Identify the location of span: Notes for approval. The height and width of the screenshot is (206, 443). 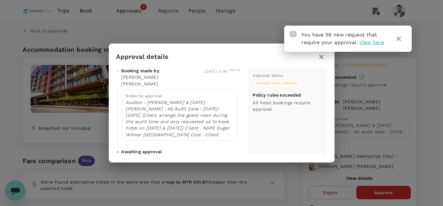
(144, 96).